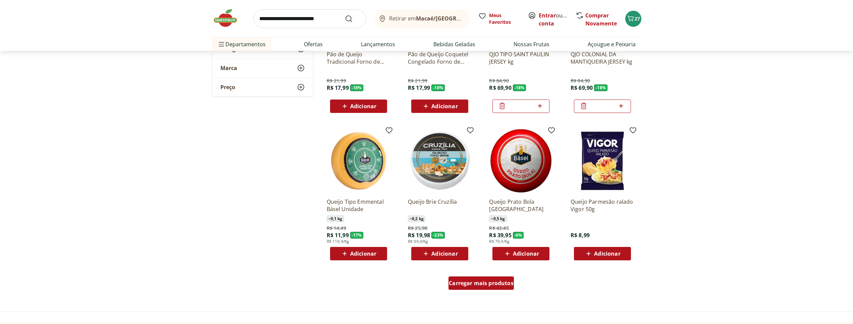 The height and width of the screenshot is (324, 853). Describe the element at coordinates (603, 58) in the screenshot. I see `a: QJO COLONIAL DA MANTIQUEIRA JERSEY kg` at that location.